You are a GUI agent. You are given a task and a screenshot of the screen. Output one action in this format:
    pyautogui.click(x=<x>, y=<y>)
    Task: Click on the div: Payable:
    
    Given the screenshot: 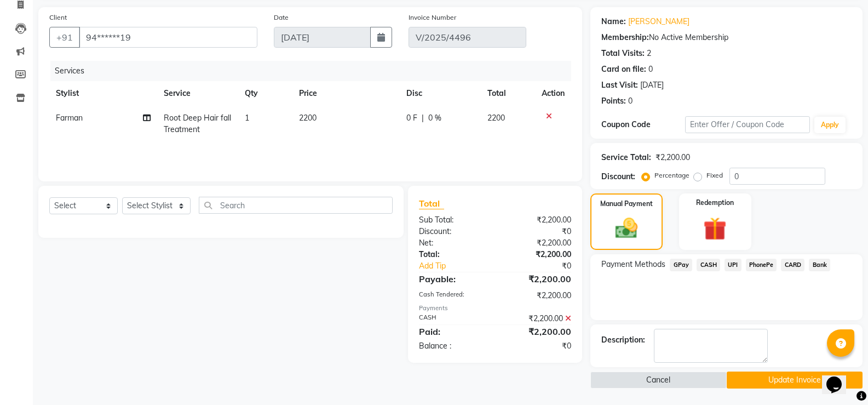 What is the action you would take?
    pyautogui.click(x=453, y=279)
    